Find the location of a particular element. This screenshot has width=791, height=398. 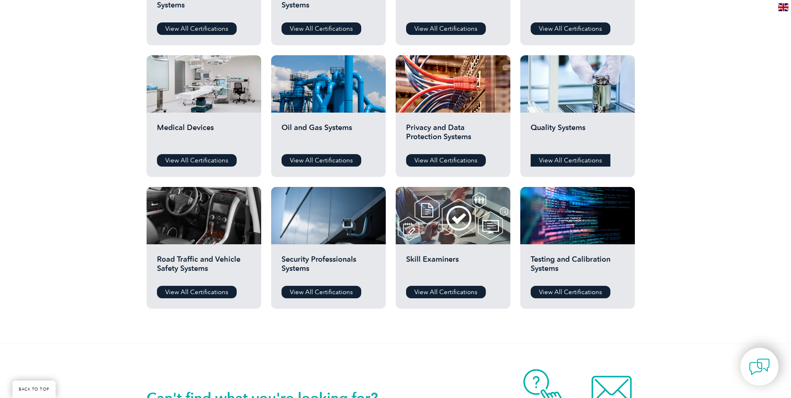

img: contact-chat.png is located at coordinates (759, 367).